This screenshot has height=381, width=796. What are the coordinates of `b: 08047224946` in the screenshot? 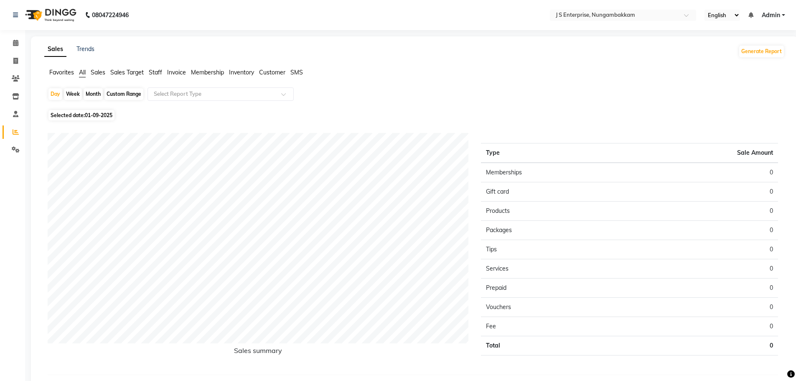 It's located at (110, 15).